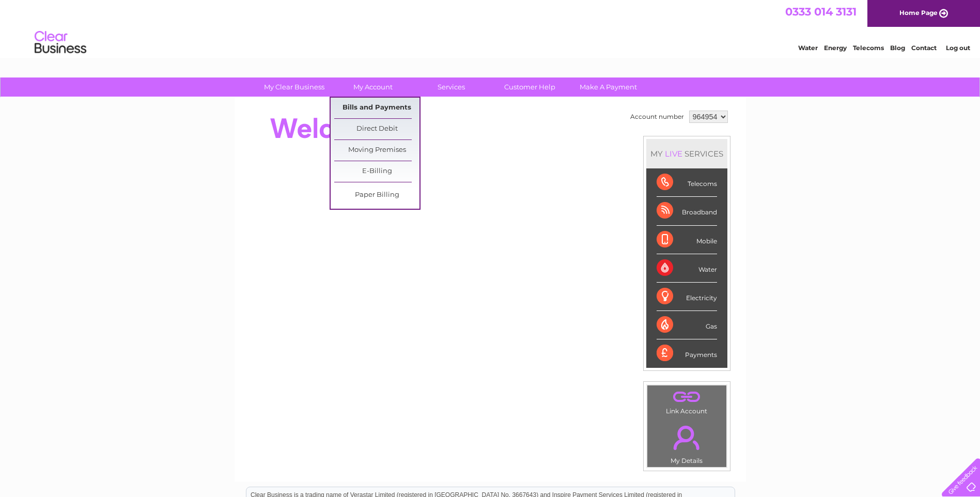  Describe the element at coordinates (608, 87) in the screenshot. I see `a: Make A Payment` at that location.